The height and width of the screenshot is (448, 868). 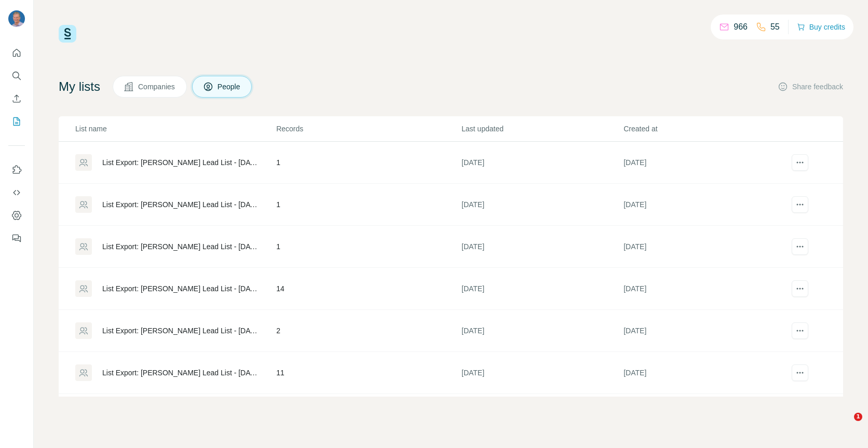 What do you see at coordinates (67, 34) in the screenshot?
I see `img: Surfe Logo` at bounding box center [67, 34].